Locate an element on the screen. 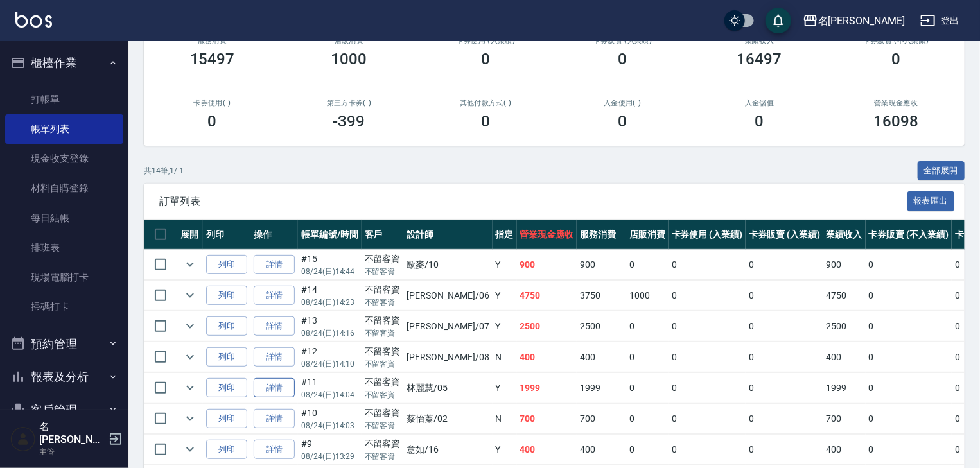  h2: 卡券使用(-) is located at coordinates (212, 103).